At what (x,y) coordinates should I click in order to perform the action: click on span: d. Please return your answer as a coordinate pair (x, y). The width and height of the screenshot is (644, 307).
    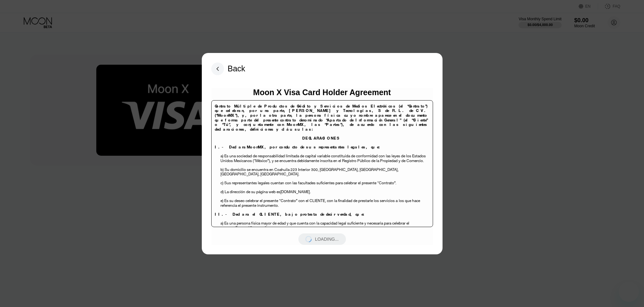
    Looking at the image, I should click on (222, 191).